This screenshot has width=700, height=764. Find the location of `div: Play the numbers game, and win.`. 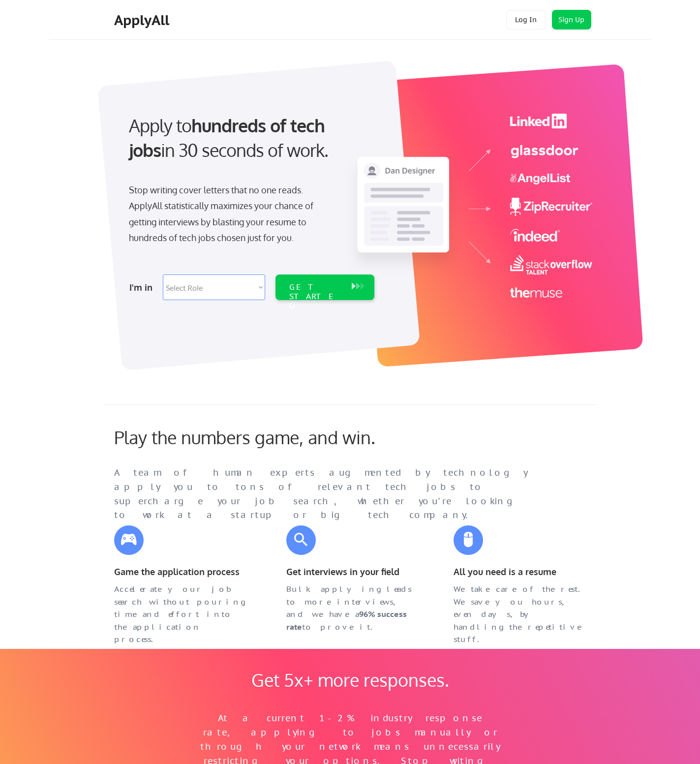

div: Play the numbers game, and win. is located at coordinates (267, 437).